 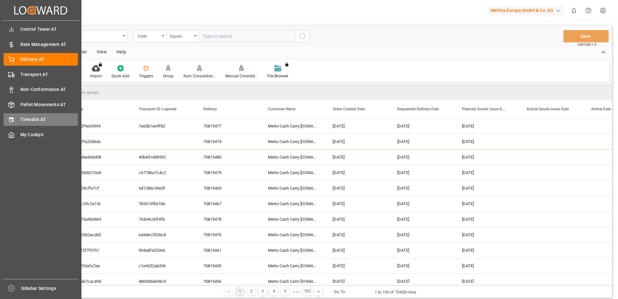 I want to click on span: Actual Goods Issue Date, so click(x=547, y=109).